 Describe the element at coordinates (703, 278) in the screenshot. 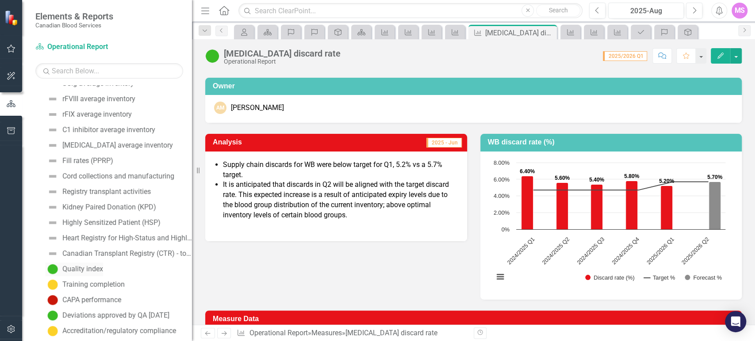

I see `button: Show Forecast %` at that location.